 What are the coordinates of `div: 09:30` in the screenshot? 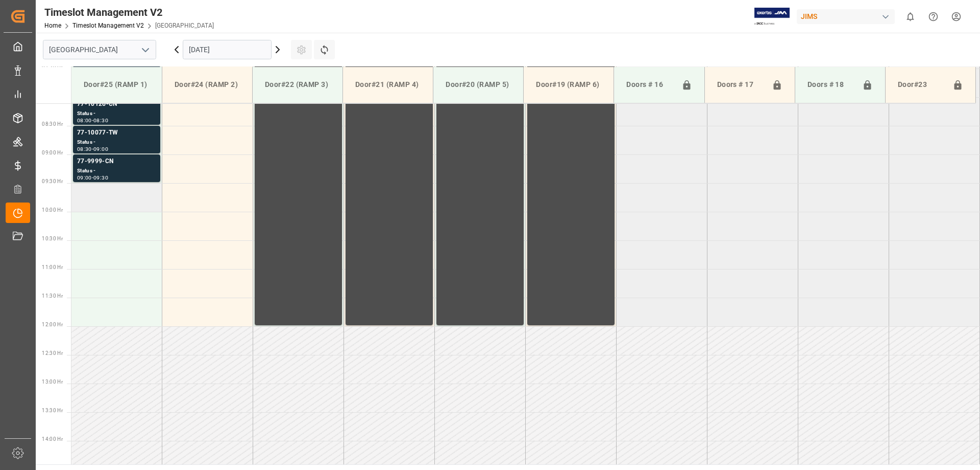 It's located at (100, 177).